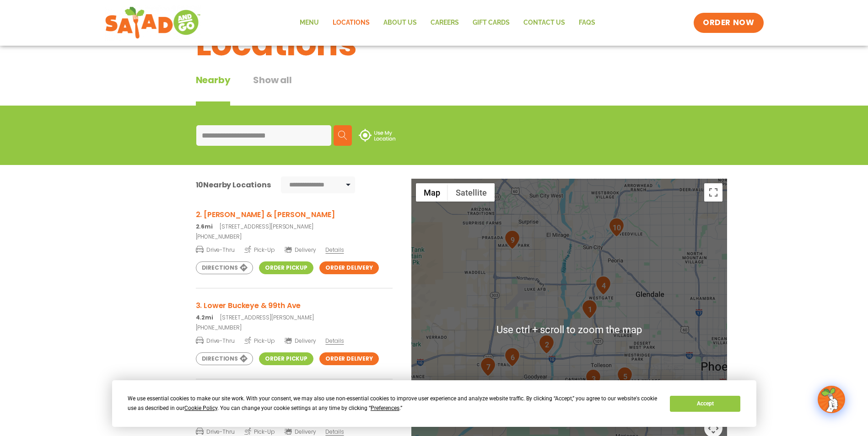 The height and width of the screenshot is (436, 868). Describe the element at coordinates (587, 23) in the screenshot. I see `a: FAQs` at that location.